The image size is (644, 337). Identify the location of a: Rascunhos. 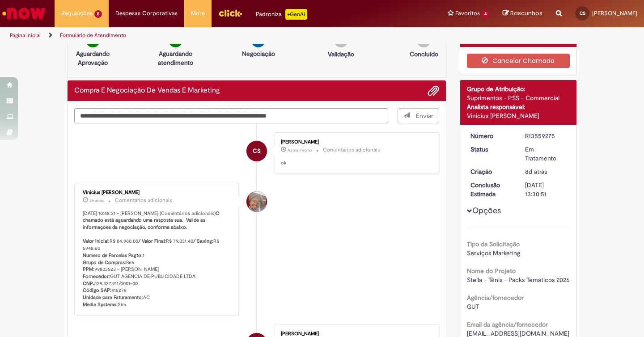
(522, 13).